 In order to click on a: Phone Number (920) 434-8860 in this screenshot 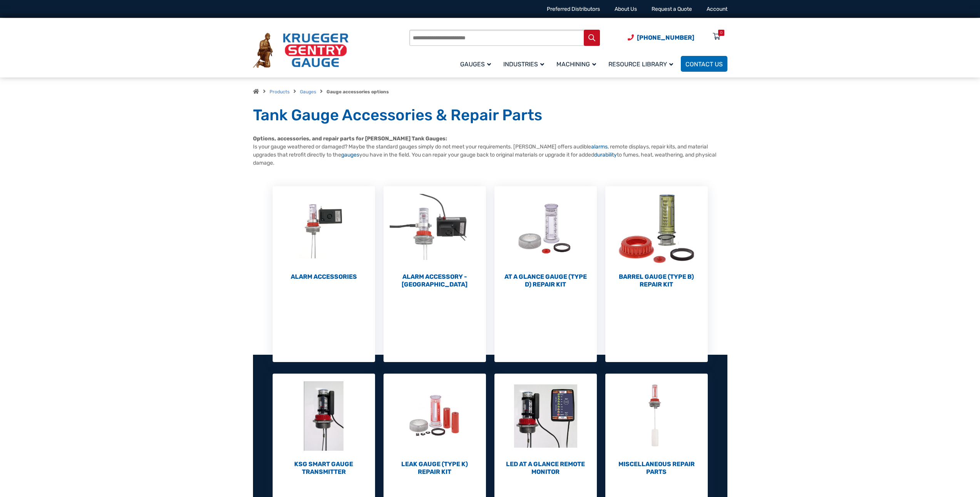, I will do `click(661, 38)`.